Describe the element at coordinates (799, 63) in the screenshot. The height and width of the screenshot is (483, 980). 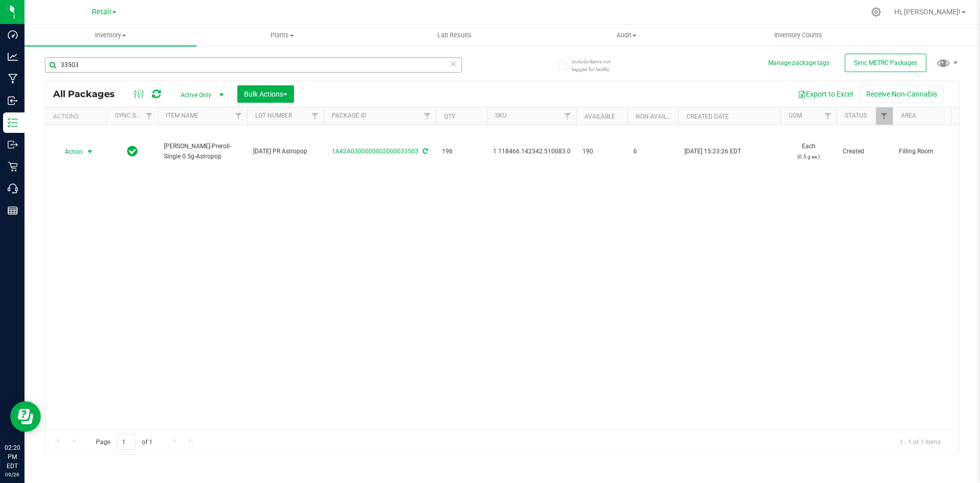
I see `button: Manage package tags` at that location.